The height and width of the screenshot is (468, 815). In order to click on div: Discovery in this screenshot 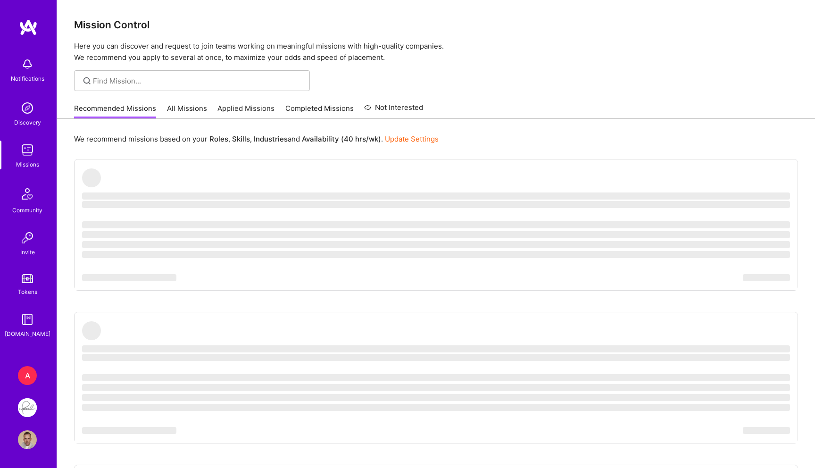, I will do `click(27, 122)`.